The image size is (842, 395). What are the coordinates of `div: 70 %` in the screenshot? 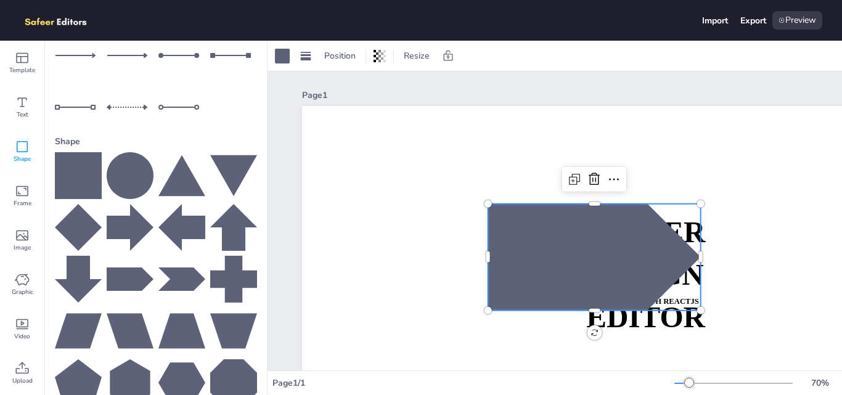 It's located at (820, 383).